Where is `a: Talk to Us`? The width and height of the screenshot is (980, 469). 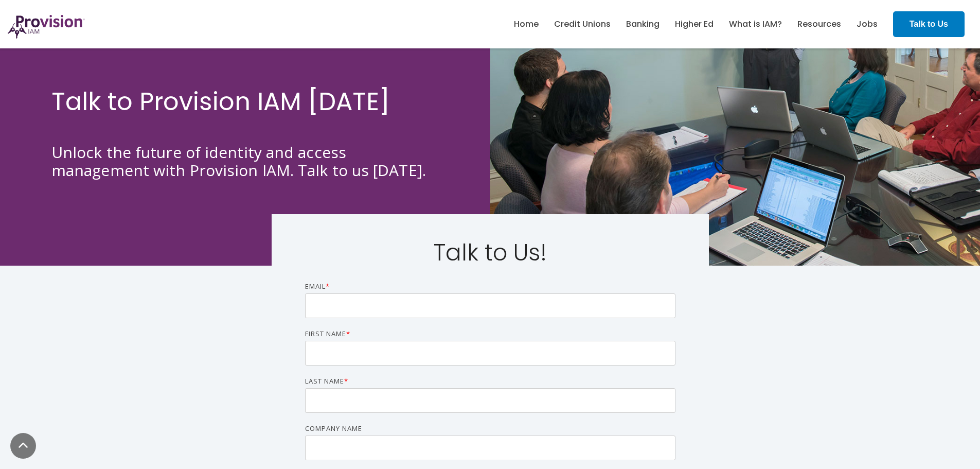
a: Talk to Us is located at coordinates (929, 24).